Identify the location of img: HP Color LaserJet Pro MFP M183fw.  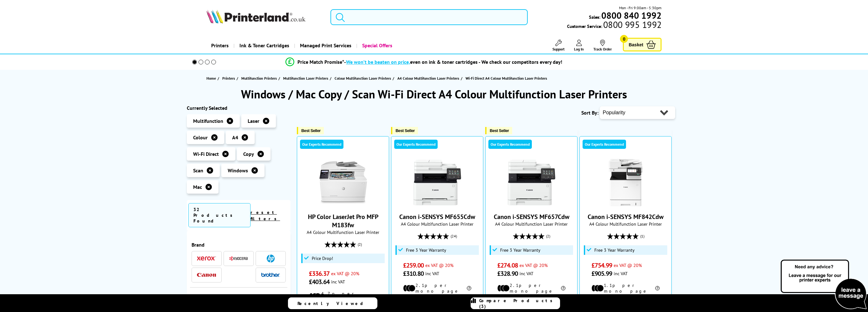
(343, 182).